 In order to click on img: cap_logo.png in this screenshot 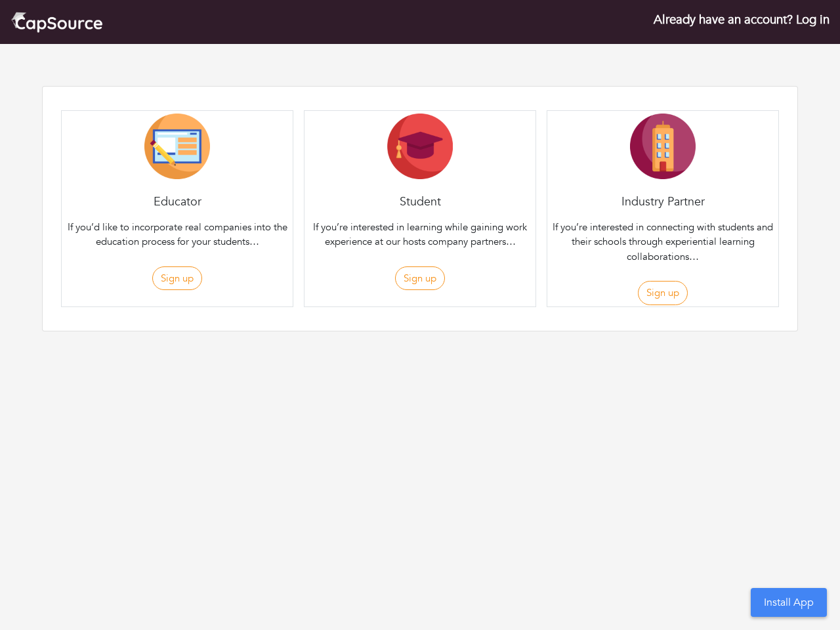, I will do `click(57, 21)`.